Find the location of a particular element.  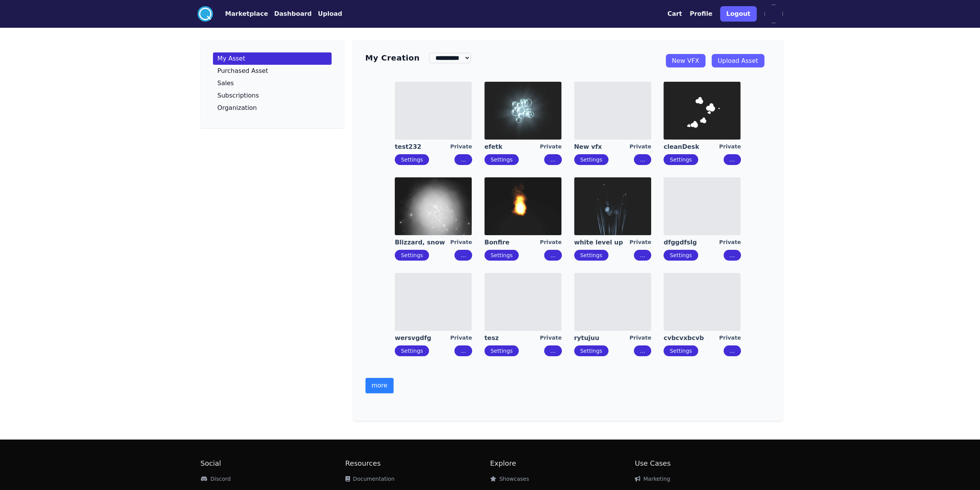

a: test232 is located at coordinates (422, 147).